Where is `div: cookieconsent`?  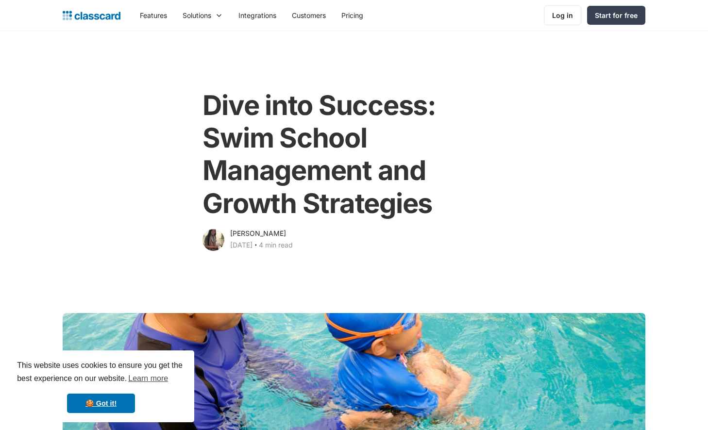
div: cookieconsent is located at coordinates (101, 387).